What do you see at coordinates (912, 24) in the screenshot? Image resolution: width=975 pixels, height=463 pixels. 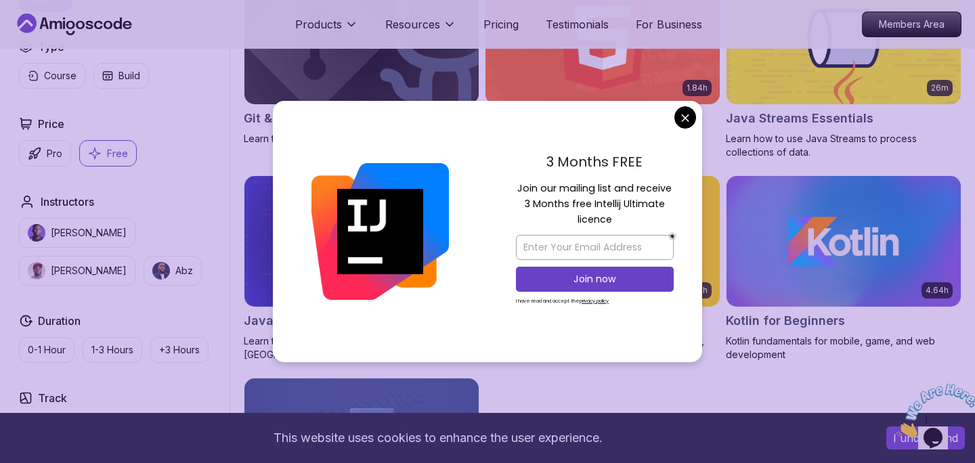 I see `a: Members Area` at bounding box center [912, 24].